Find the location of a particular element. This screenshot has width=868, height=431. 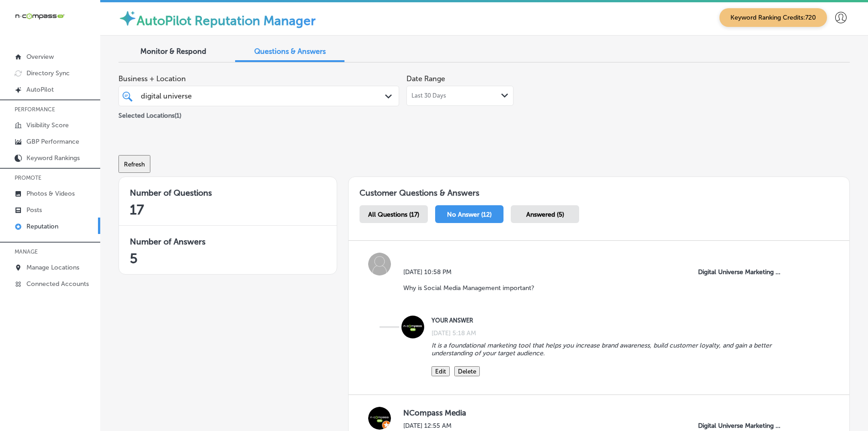

p: Connected Accounts is located at coordinates (58, 284).